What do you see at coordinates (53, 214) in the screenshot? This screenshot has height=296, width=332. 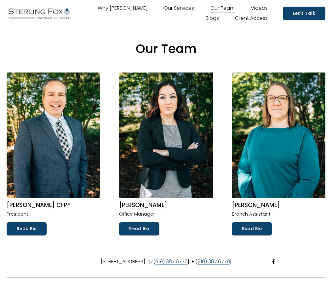 I see `p: President` at bounding box center [53, 214].